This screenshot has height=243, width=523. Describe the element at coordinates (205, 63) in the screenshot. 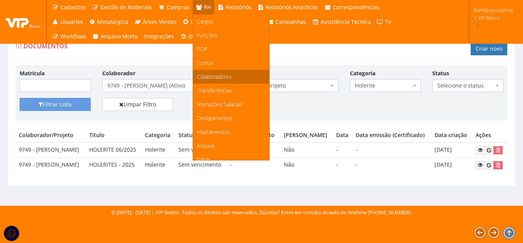

I see `span: Turnos` at that location.